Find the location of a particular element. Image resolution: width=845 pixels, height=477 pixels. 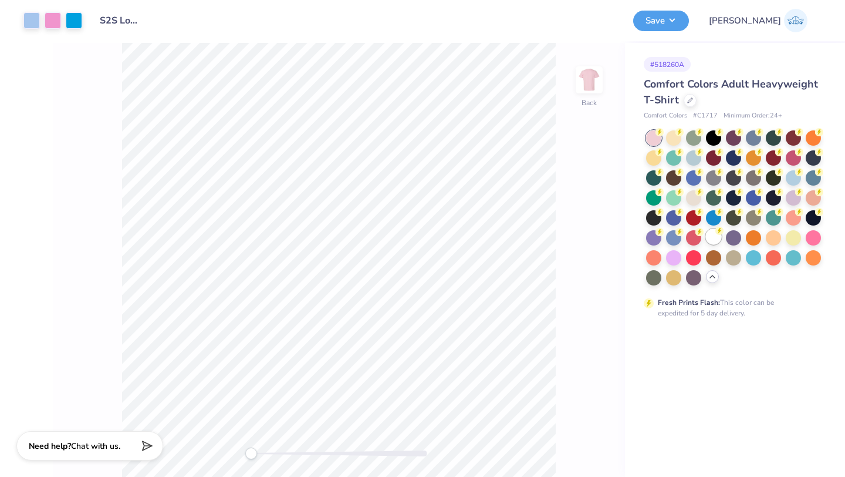

button: Save is located at coordinates (661, 21).